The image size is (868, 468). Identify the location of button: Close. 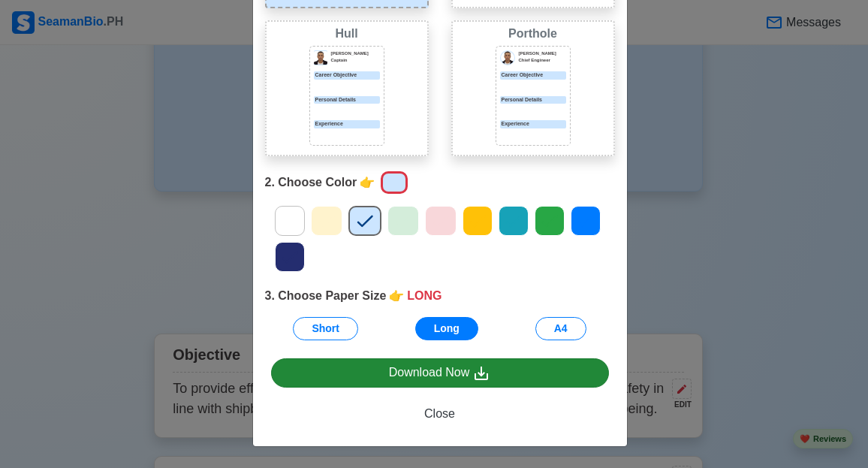
(440, 413).